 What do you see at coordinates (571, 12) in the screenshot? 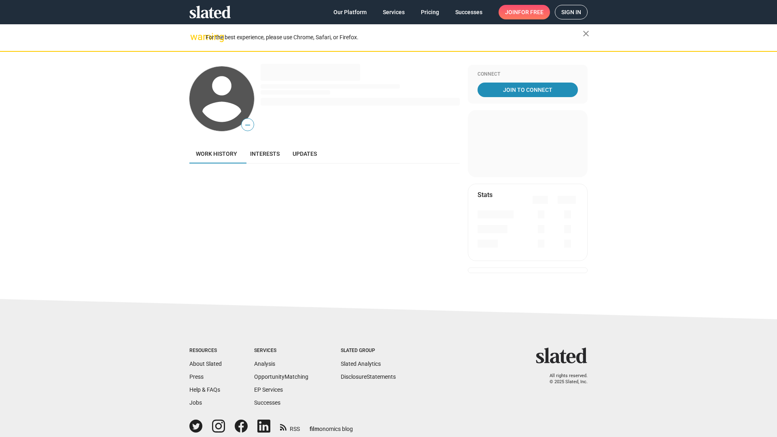
I see `a: Sign in` at bounding box center [571, 12].